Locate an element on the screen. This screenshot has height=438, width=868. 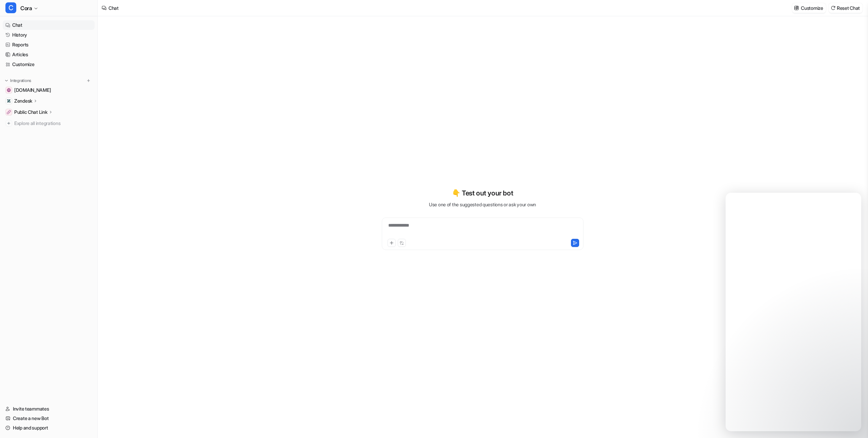
img: menu_add.svg is located at coordinates (89, 81).